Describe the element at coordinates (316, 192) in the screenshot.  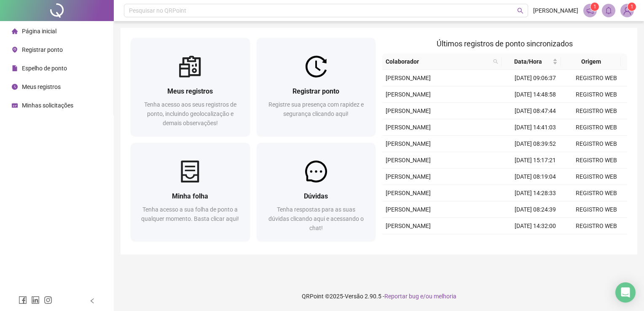
I see `a: DúvidasTenha respostas para as suas dúvidas clicando aqui e acessando o chat!` at that location.